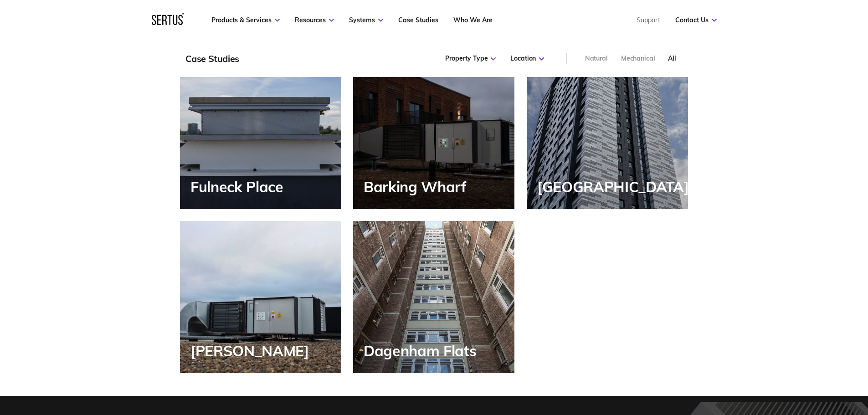  What do you see at coordinates (213, 58) in the screenshot?
I see `div: Case Studies` at bounding box center [213, 58].